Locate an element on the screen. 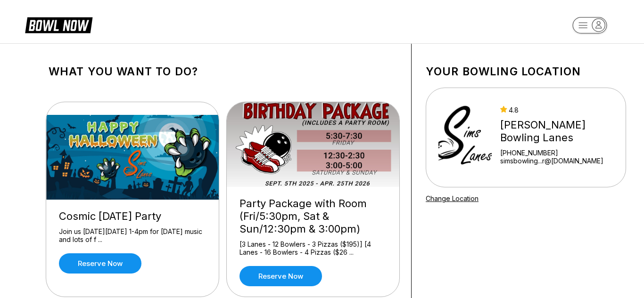 The width and height of the screenshot is (644, 298). div: 4.8 is located at coordinates (561, 110).